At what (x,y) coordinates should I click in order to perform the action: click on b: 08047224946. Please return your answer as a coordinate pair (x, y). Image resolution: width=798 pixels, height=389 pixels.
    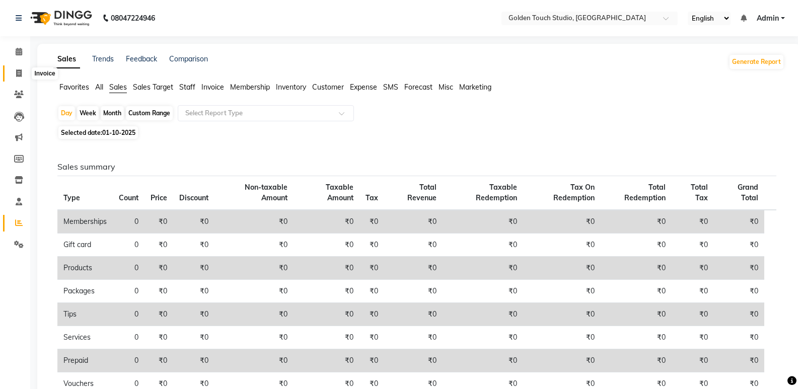
    Looking at the image, I should click on (133, 18).